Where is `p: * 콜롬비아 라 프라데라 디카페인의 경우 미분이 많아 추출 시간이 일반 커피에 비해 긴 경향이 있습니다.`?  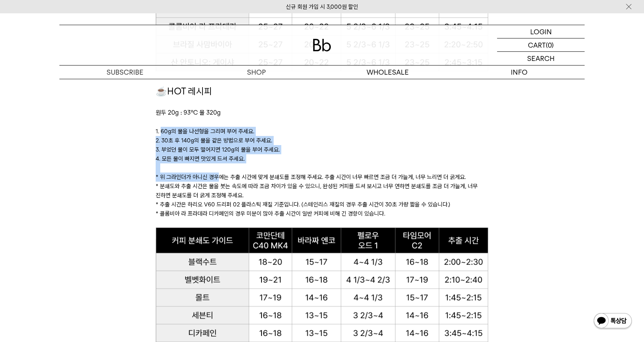 p: * 콜롬비아 라 프라데라 디카페인의 경우 미분이 많아 추출 시간이 일반 커피에 비해 긴 경향이 있습니다. is located at coordinates (321, 214).